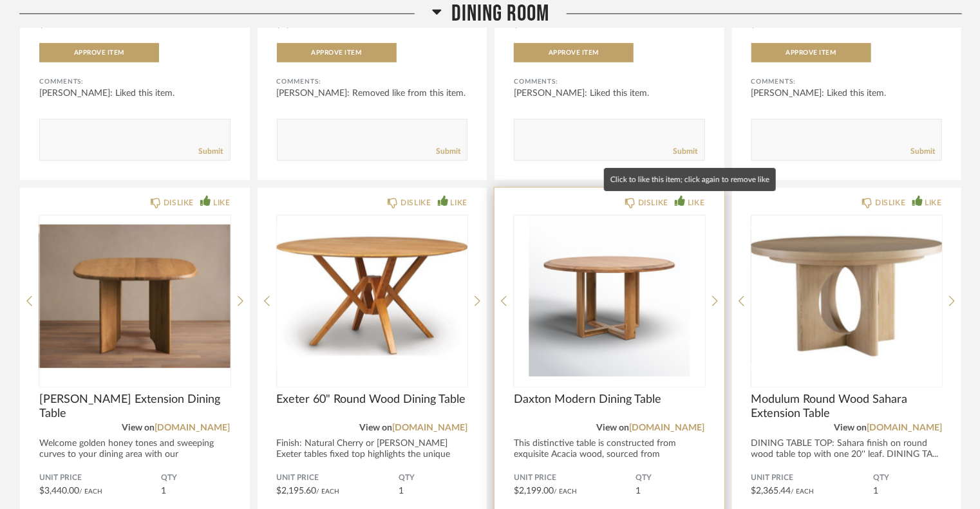 This screenshot has width=980, height=509. I want to click on span: Daxton Modern Dining Table, so click(609, 400).